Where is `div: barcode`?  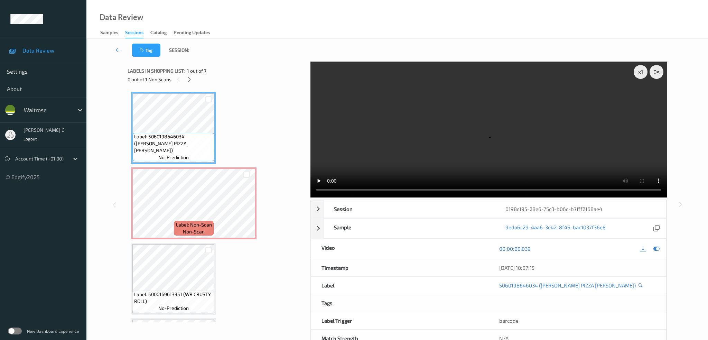 div: barcode is located at coordinates (577, 320).